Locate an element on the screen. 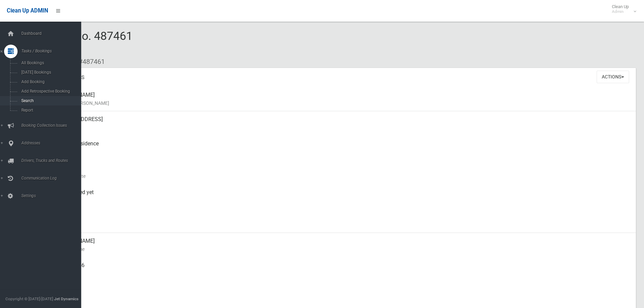 The image size is (644, 308). strong: Jet Dynamics is located at coordinates (66, 298).